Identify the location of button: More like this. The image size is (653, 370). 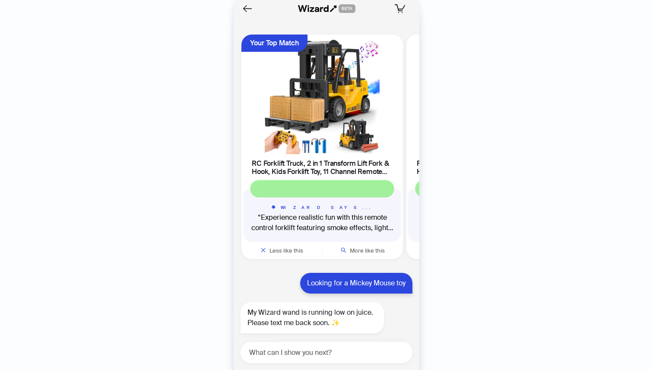
(363, 251).